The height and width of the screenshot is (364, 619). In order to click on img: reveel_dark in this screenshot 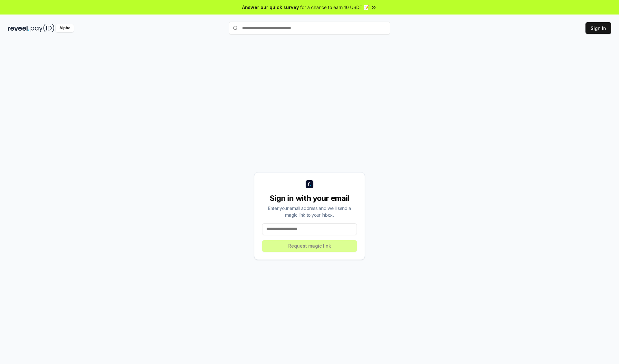, I will do `click(19, 28)`.